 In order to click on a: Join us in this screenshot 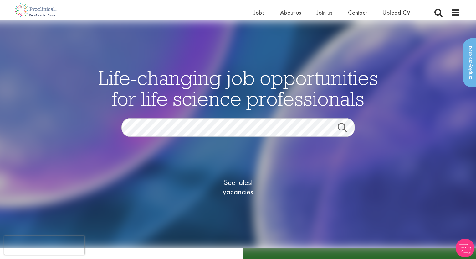, I will do `click(325, 13)`.